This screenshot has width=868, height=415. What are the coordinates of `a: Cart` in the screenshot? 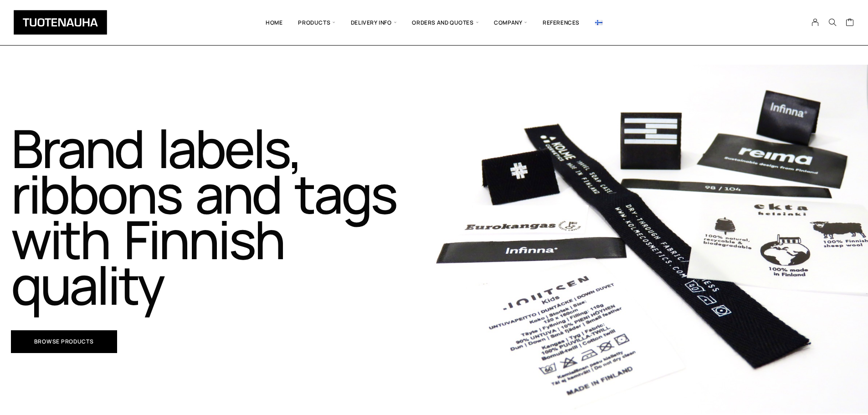 It's located at (850, 23).